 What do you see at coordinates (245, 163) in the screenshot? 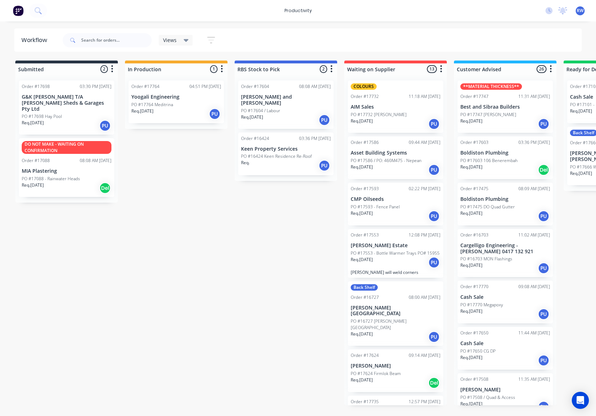
I see `p: Req.` at bounding box center [245, 163].